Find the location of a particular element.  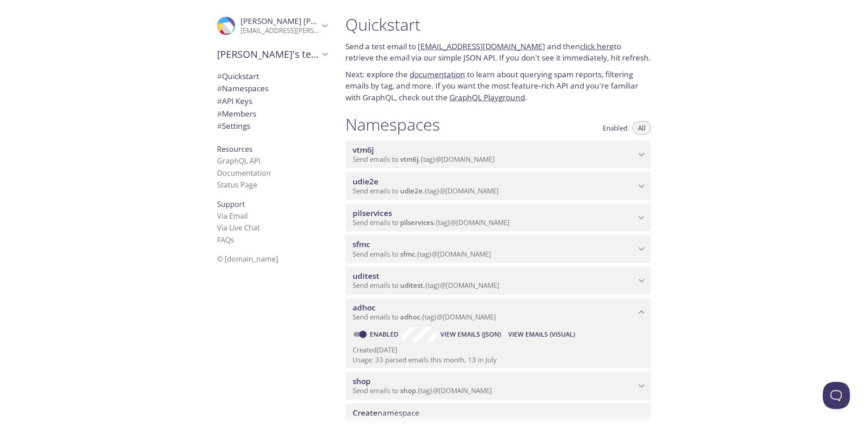

div: Martijn van Poppel is located at coordinates (272, 26).